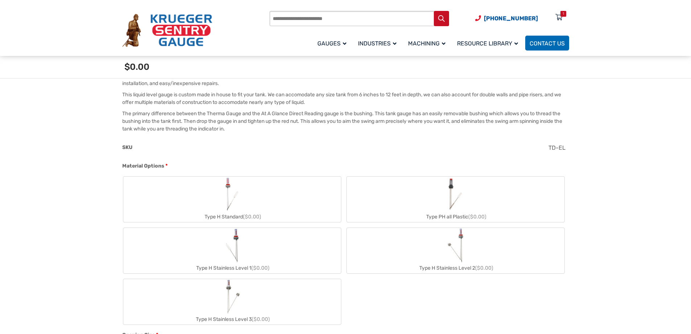  I want to click on a: Gauges, so click(334, 43).